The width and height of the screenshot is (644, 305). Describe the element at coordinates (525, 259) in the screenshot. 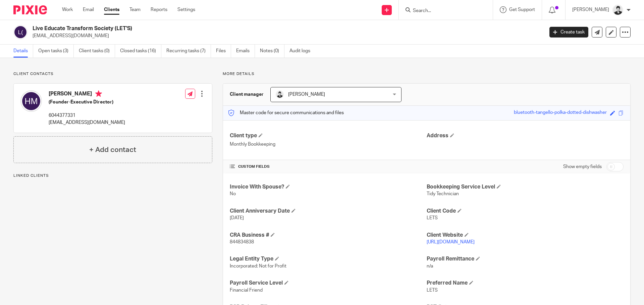

I see `h4: Payroll Remittance` at that location.